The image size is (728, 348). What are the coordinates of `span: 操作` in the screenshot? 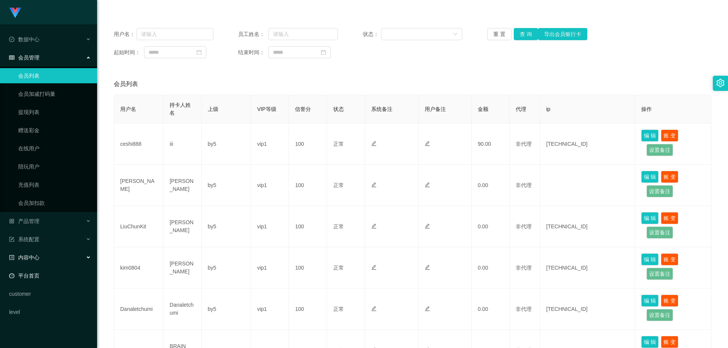 It's located at (646, 109).